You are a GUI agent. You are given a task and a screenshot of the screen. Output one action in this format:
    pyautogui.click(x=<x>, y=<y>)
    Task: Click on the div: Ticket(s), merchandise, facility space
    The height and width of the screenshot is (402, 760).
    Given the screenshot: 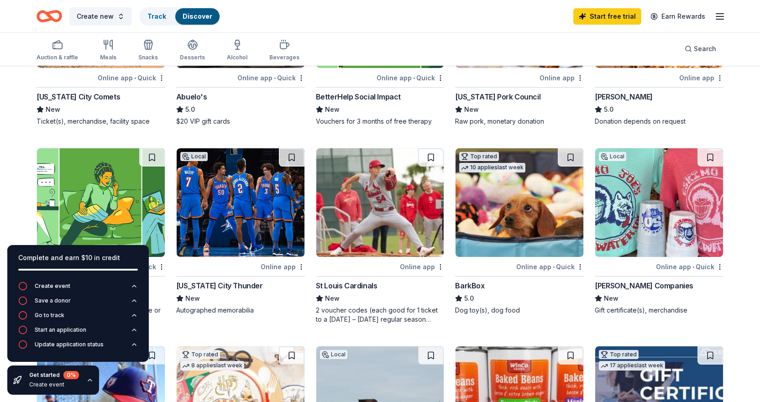 What is the action you would take?
    pyautogui.click(x=101, y=121)
    